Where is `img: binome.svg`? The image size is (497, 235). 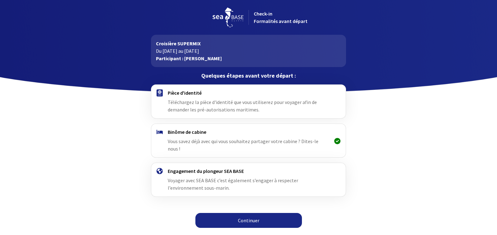
img: binome.svg is located at coordinates (160, 132).